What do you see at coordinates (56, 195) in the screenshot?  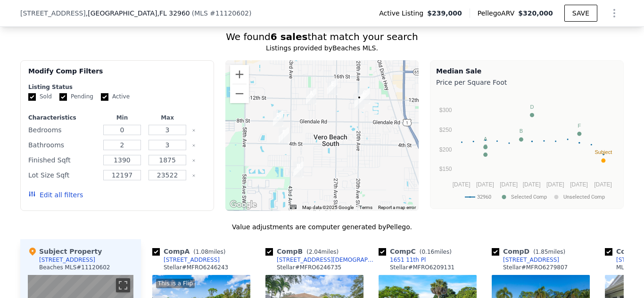 I see `button: Edit all filters` at bounding box center [56, 195].